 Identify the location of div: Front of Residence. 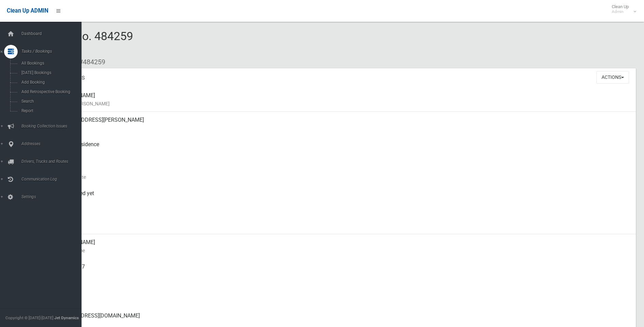
(342, 148).